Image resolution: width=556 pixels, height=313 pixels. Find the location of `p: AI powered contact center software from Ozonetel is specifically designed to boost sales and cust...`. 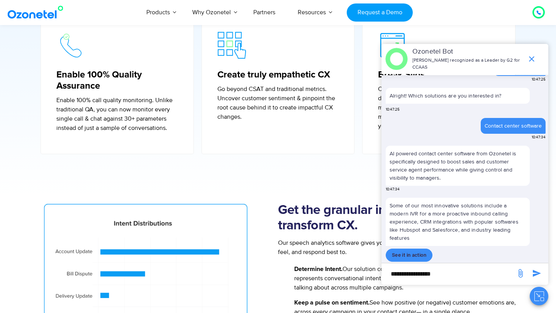

p: AI powered contact center software from Ozonetel is specifically designed to boost sales and cust... is located at coordinates (457, 166).